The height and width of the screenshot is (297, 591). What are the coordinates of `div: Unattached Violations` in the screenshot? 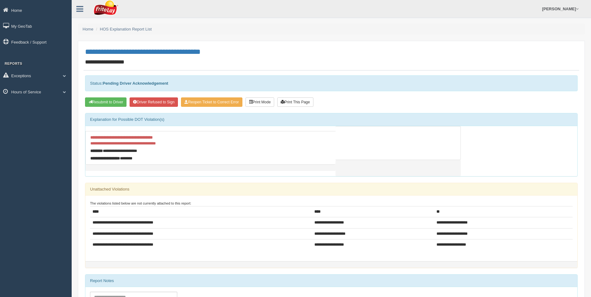 It's located at (331, 190).